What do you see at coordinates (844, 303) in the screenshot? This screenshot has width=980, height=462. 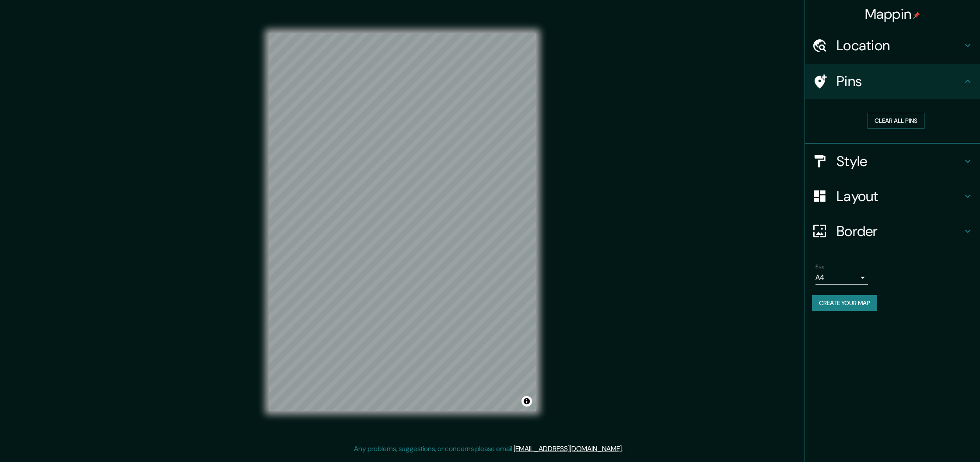 I see `button: Create your map` at bounding box center [844, 303].